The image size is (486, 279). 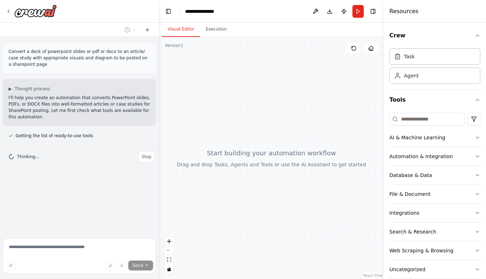 I want to click on button: Upload files, so click(x=110, y=265).